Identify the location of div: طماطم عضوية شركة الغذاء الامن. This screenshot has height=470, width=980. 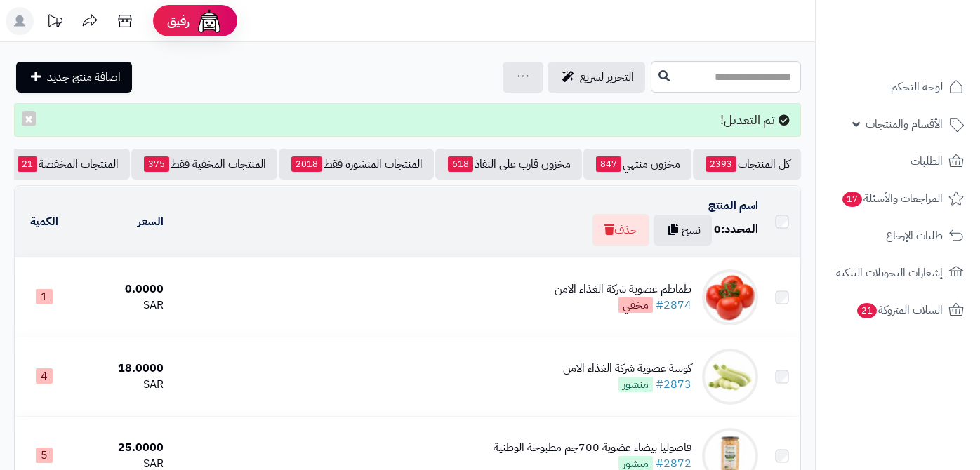
(623, 289).